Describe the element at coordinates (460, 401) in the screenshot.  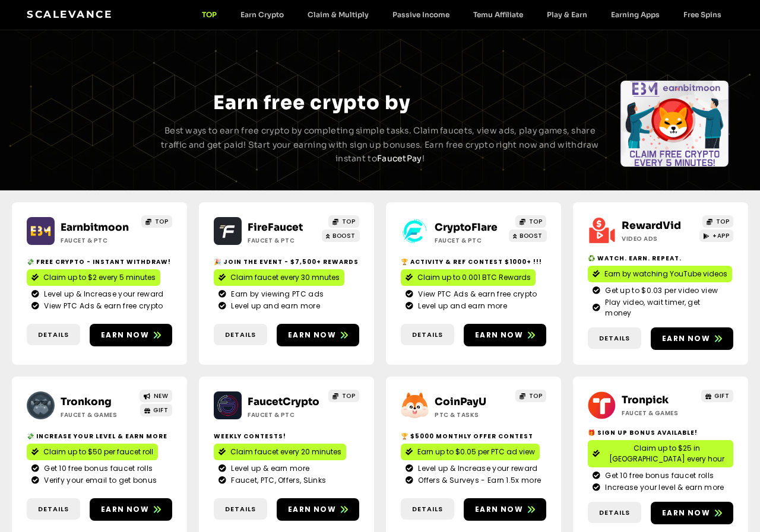
I see `a: CoinPayU` at that location.